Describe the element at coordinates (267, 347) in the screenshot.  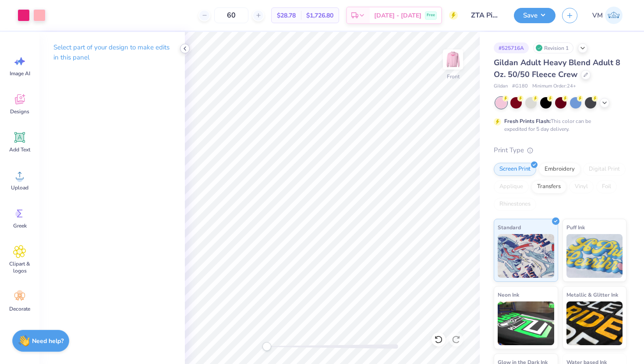
I see `div: Accessibility label` at that location.